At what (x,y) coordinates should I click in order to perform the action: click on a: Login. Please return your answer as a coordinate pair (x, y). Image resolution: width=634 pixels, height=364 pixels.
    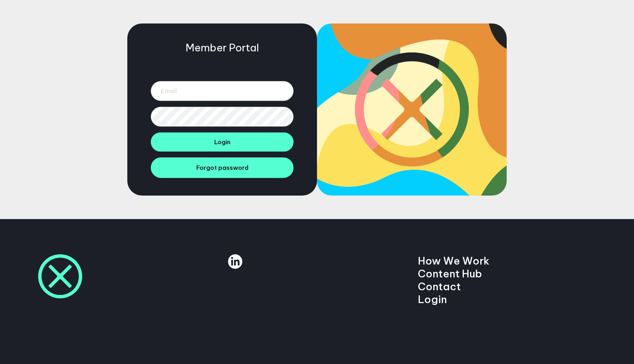
    Looking at the image, I should click on (432, 299).